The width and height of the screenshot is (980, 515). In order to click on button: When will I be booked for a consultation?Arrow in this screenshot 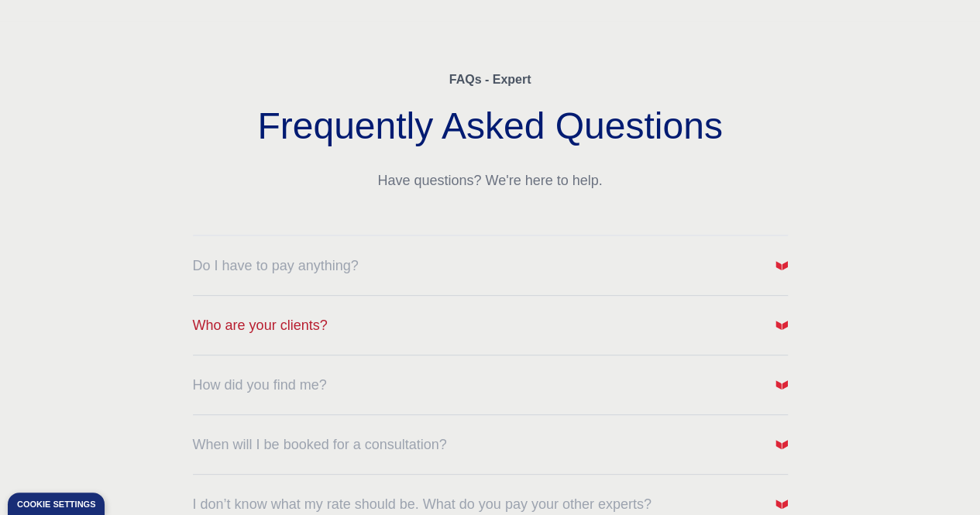, I will do `click(490, 445)`.